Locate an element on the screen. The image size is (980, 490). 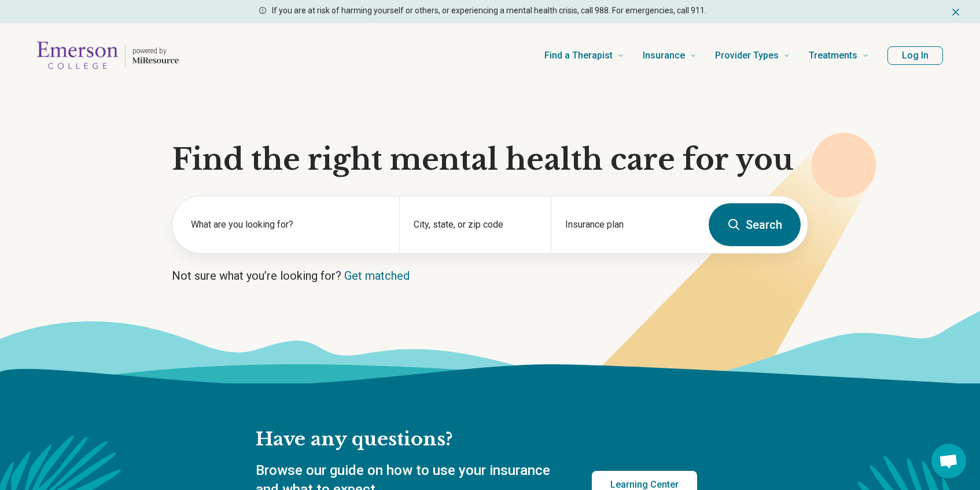
span: Find a Therapist is located at coordinates (579, 55).